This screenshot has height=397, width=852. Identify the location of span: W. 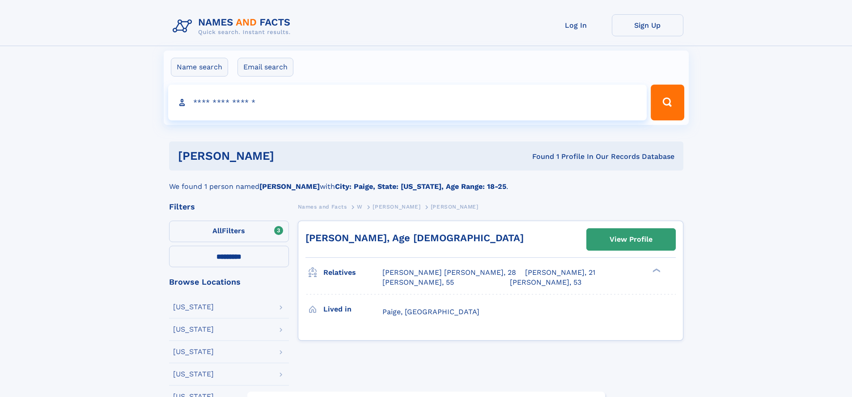
(360, 207).